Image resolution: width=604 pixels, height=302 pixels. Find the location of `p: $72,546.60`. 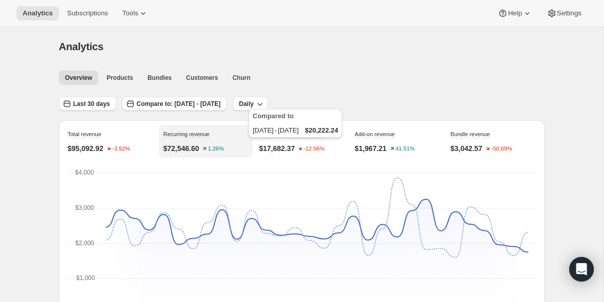

p: $72,546.60 is located at coordinates (181, 148).